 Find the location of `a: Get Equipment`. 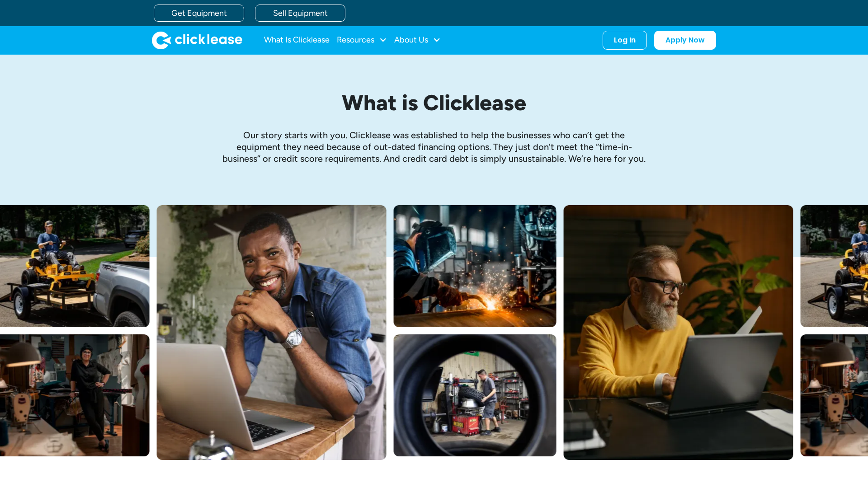

a: Get Equipment is located at coordinates (199, 13).